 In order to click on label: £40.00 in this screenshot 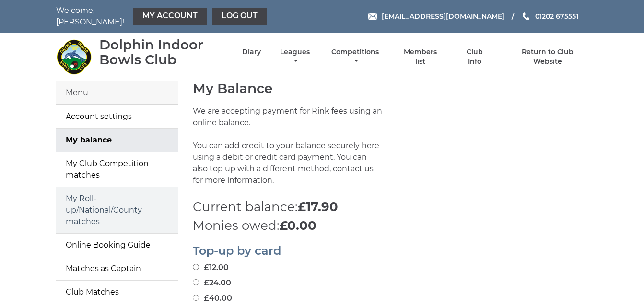, I will do `click(212, 298)`.